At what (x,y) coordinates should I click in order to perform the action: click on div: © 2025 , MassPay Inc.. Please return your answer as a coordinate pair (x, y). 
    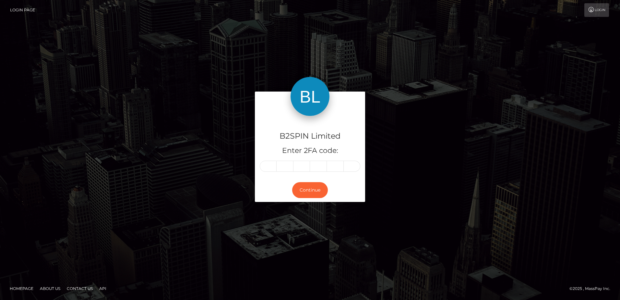
    Looking at the image, I should click on (592, 288).